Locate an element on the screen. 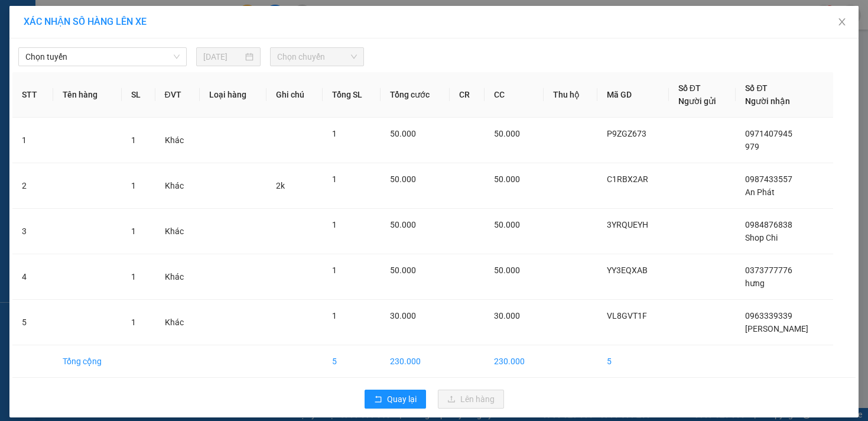  th: SL is located at coordinates (138, 95).